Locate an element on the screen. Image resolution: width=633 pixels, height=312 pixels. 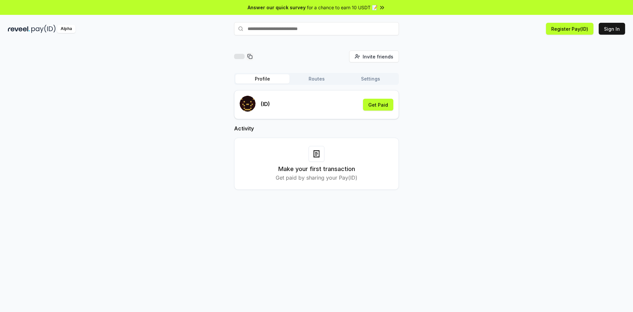
button: Invite friends is located at coordinates (374, 56).